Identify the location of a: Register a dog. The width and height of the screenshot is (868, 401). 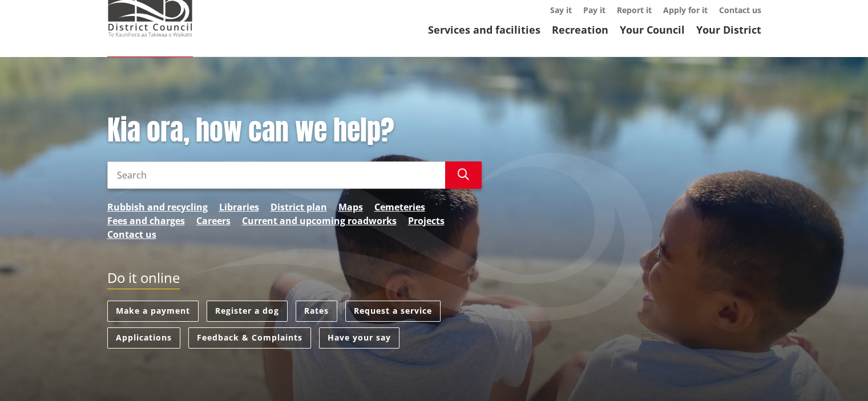
(247, 311).